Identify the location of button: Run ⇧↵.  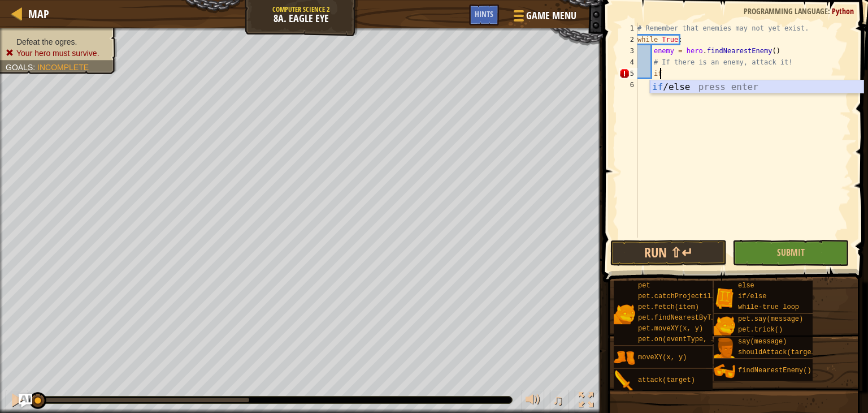
(669, 253).